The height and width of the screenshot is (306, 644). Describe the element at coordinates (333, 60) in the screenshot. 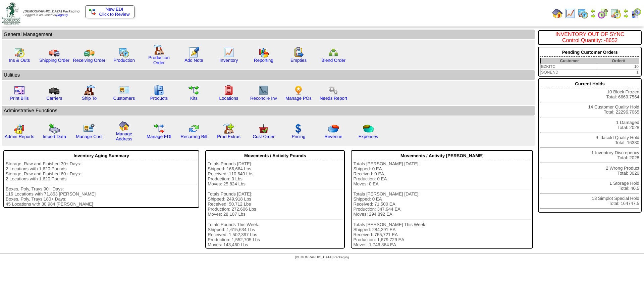

I see `a: Blend Order` at that location.